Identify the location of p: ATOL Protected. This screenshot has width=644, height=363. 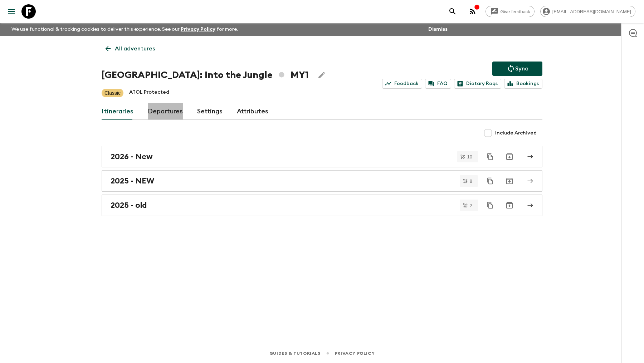
(149, 93).